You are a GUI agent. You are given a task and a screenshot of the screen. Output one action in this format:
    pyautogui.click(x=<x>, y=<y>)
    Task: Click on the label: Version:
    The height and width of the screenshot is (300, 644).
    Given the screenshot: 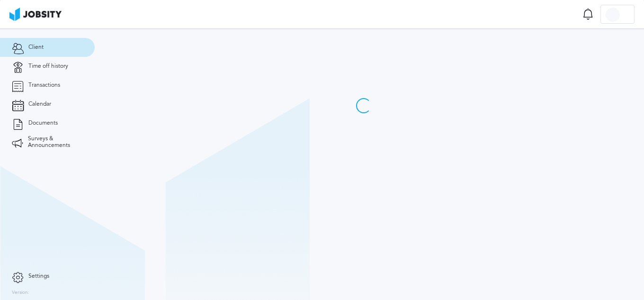 What is the action you would take?
    pyautogui.click(x=21, y=293)
    